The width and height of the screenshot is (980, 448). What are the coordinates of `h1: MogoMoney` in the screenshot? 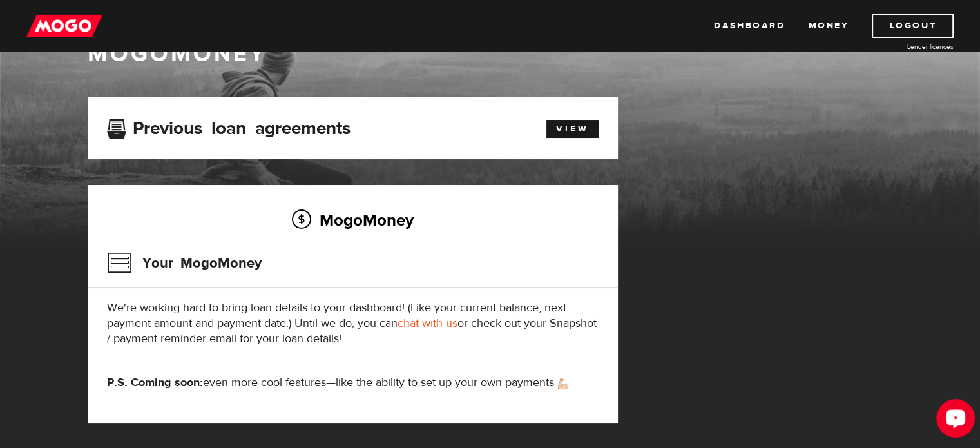 It's located at (490, 54).